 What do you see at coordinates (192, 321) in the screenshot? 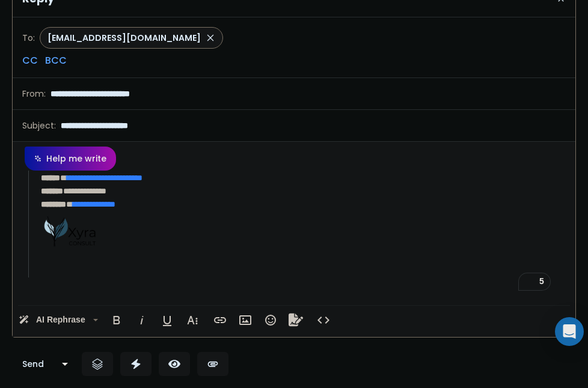
I see `button: More Text` at bounding box center [192, 321].